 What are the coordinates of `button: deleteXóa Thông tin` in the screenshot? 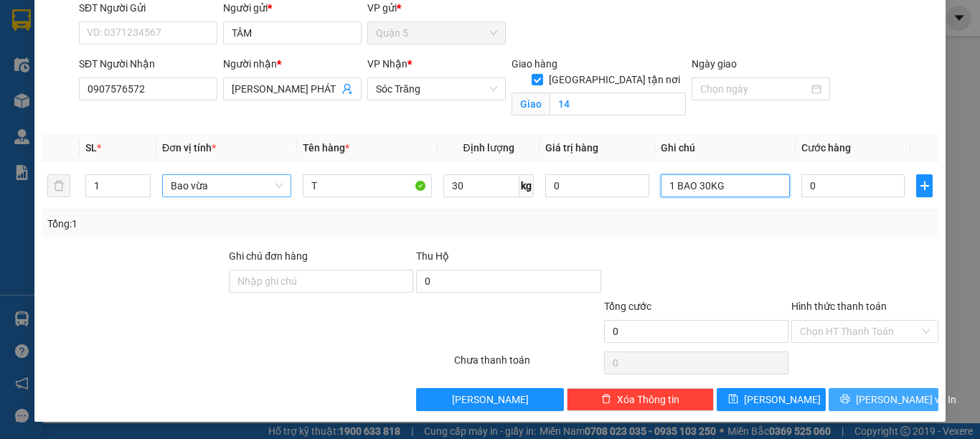 It's located at (640, 399).